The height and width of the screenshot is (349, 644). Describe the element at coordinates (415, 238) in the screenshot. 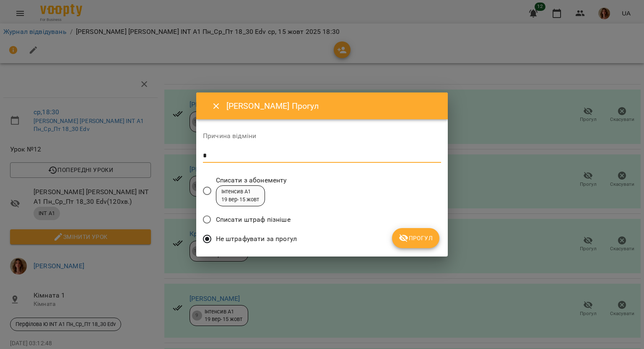

I see `button: Прогул` at that location.